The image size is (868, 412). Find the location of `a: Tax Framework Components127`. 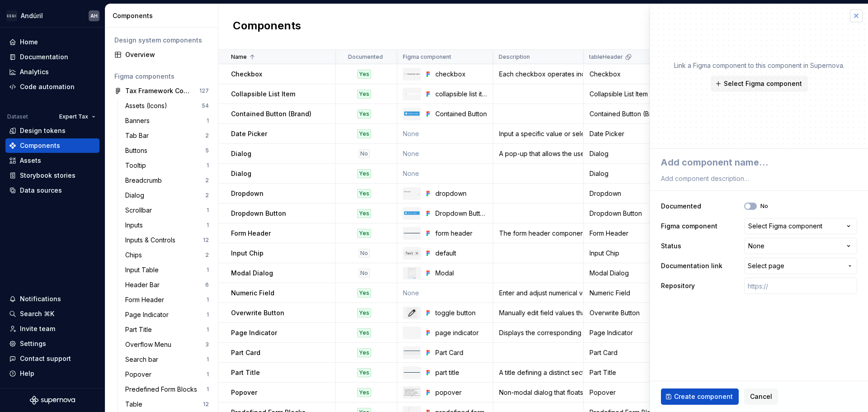

a: Tax Framework Components127 is located at coordinates (161, 91).